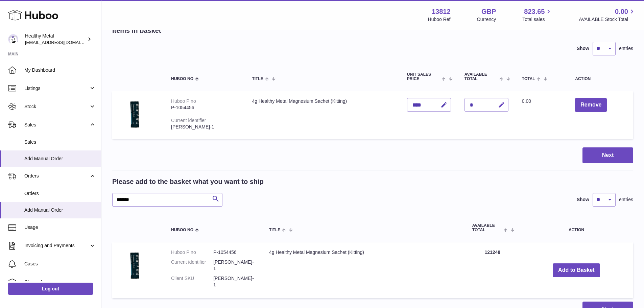 The image size is (644, 308). I want to click on dt: Client SKU, so click(192, 281).